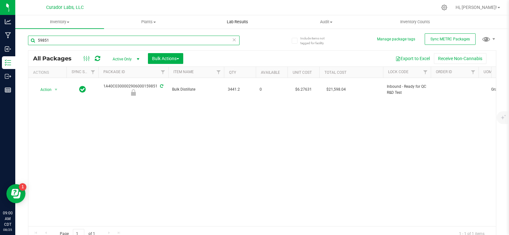 This screenshot has width=509, height=235. Describe the element at coordinates (196, 89) in the screenshot. I see `span: Bulk Distillate` at that location.